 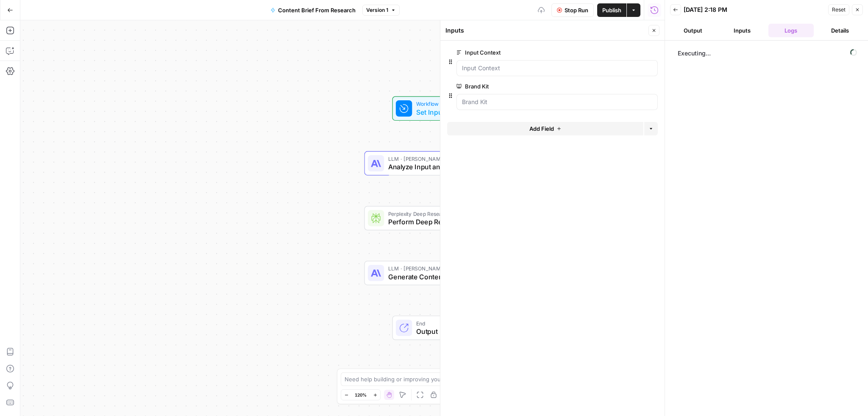 I want to click on span: Add Field, so click(x=542, y=129).